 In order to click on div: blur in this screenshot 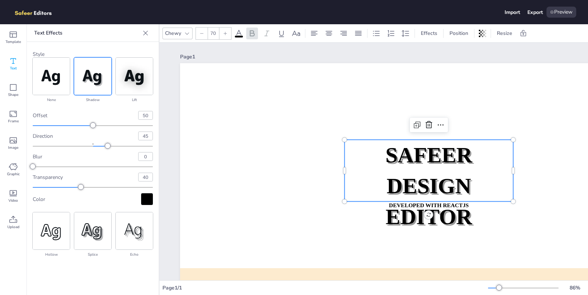, I will do `click(82, 157)`.